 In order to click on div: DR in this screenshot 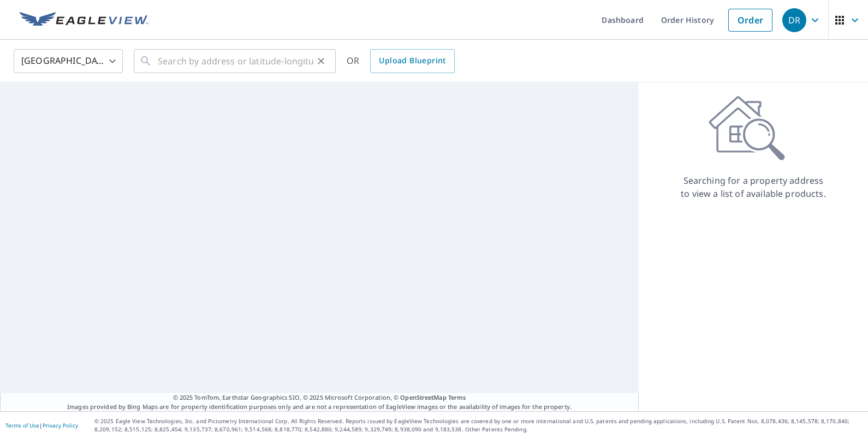, I will do `click(794, 20)`.